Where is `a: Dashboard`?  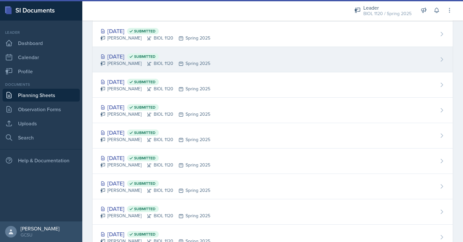 a: Dashboard is located at coordinates (41, 43).